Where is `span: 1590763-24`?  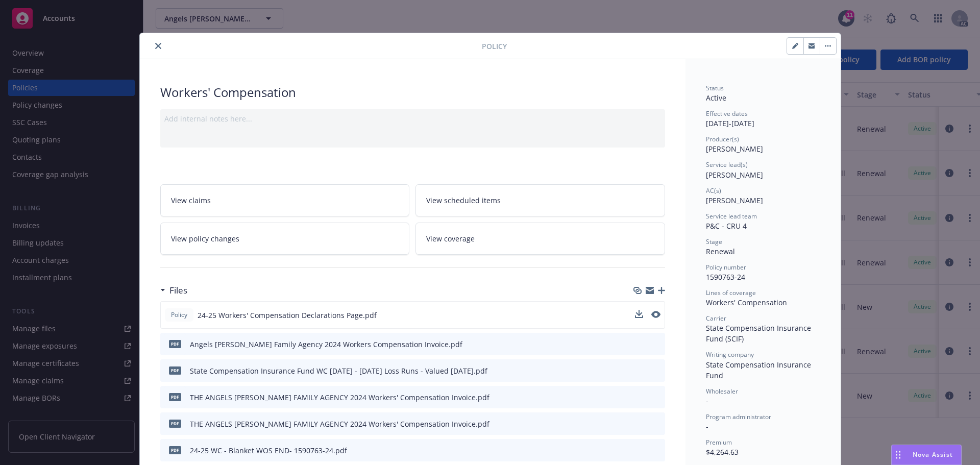
span: 1590763-24 is located at coordinates (725, 276).